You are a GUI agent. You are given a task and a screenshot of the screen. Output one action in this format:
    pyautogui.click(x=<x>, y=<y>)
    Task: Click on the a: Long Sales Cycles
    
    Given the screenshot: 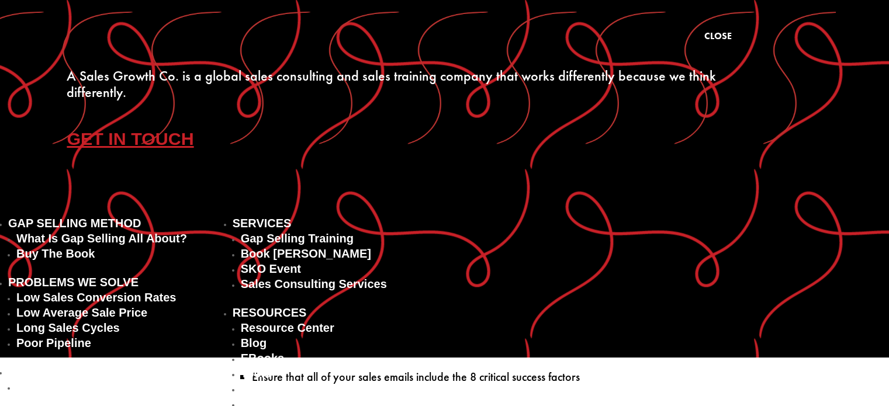 What is the action you would take?
    pyautogui.click(x=68, y=328)
    